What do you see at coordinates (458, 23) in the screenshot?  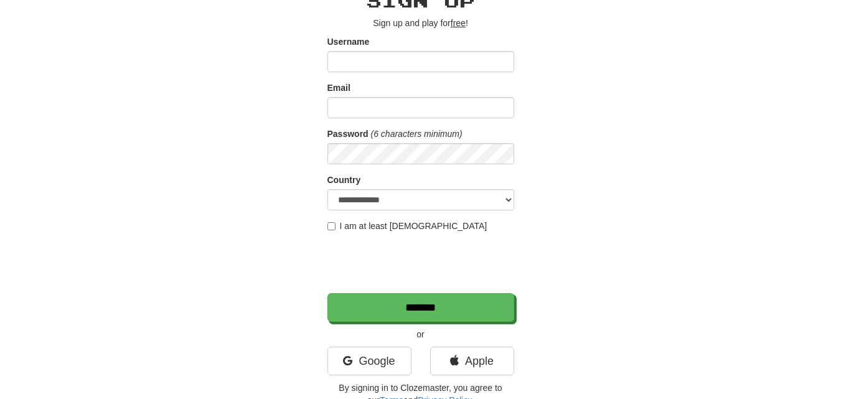 I see `u: free` at bounding box center [458, 23].